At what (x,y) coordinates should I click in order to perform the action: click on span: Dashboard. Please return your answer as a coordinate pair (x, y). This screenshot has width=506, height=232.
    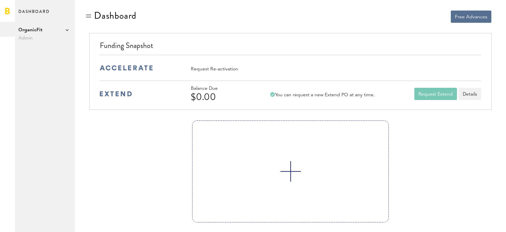
    Looking at the image, I should click on (34, 15).